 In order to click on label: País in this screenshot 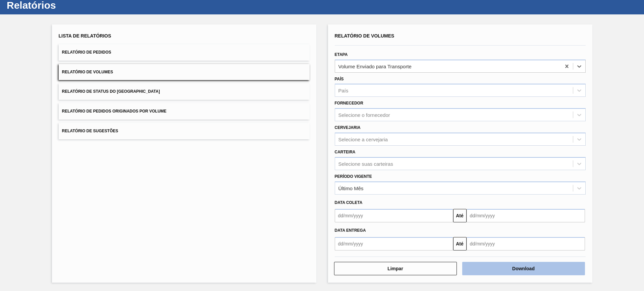, I will do `click(339, 79)`.